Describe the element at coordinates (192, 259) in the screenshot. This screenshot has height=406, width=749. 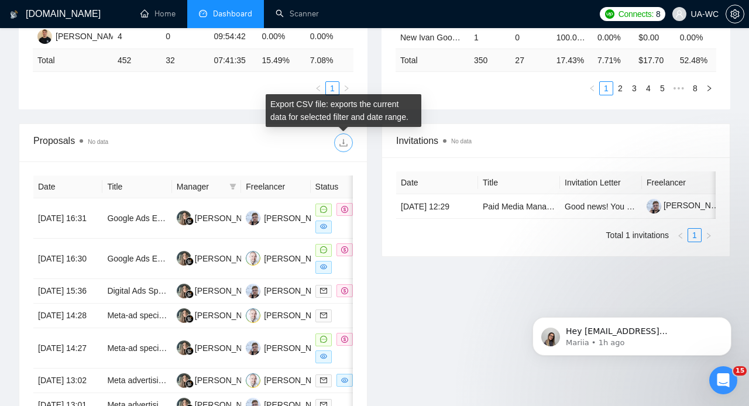
I see `a: Google Ads Expert Needed for Repair Services` at that location.